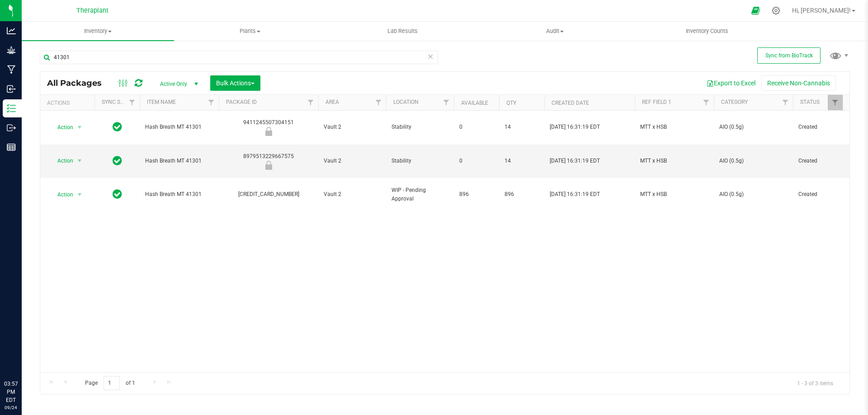 This screenshot has width=868, height=415. Describe the element at coordinates (815, 383) in the screenshot. I see `span: 1 - 3 of 3 items` at that location.